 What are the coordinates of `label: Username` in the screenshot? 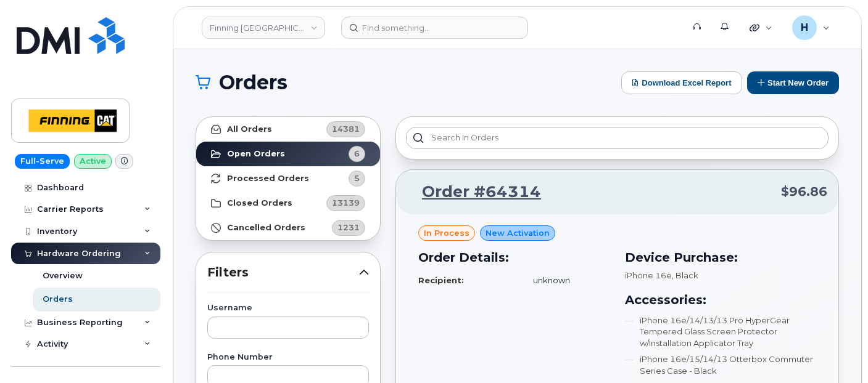 It's located at (288, 308).